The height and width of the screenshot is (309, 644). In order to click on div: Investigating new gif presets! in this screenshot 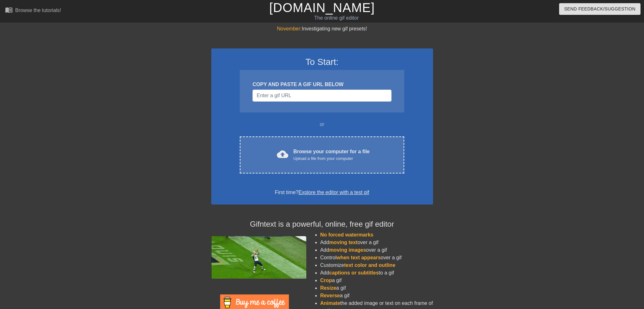, I will do `click(322, 28)`.